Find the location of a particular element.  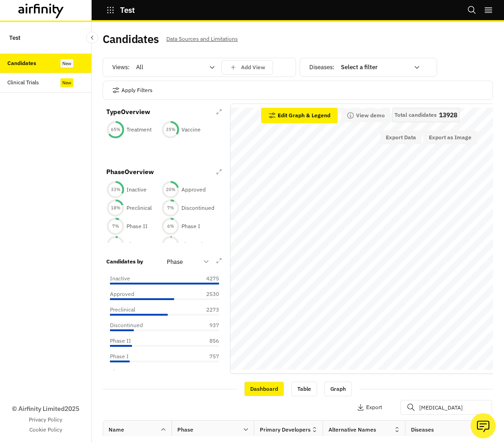

p: Export is located at coordinates (373, 408).